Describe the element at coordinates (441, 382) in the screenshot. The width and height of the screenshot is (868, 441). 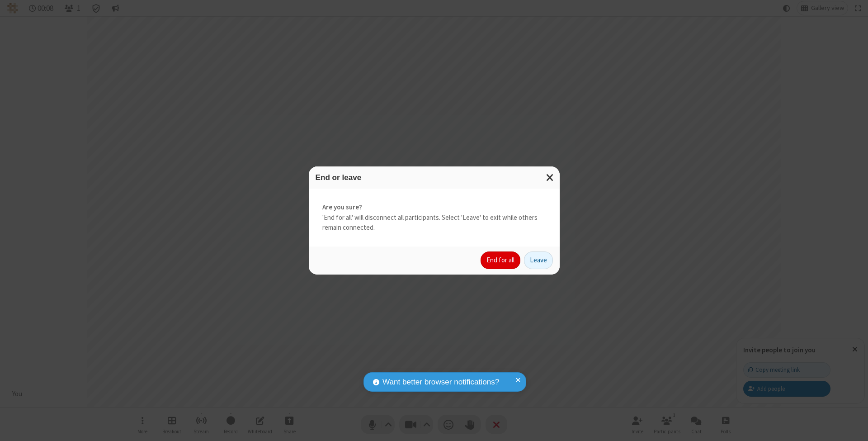
I see `span: Want better browser notifications?` at that location.